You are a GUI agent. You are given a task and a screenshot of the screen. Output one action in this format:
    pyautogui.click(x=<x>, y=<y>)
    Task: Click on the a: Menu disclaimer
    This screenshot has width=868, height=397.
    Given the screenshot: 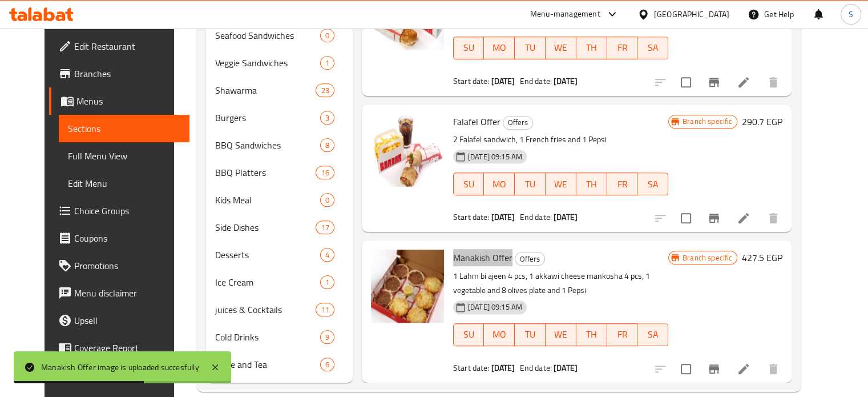 What is the action you would take?
    pyautogui.click(x=119, y=293)
    